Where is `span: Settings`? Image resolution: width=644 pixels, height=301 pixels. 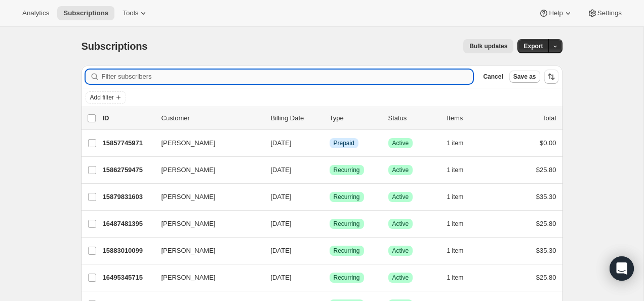 span: Settings is located at coordinates (609, 14).